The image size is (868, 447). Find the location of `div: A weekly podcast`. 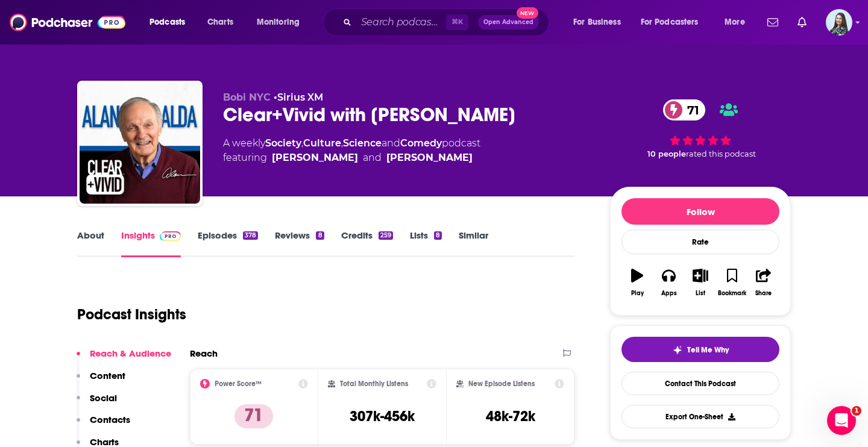

div: A weekly podcast is located at coordinates (351, 151).